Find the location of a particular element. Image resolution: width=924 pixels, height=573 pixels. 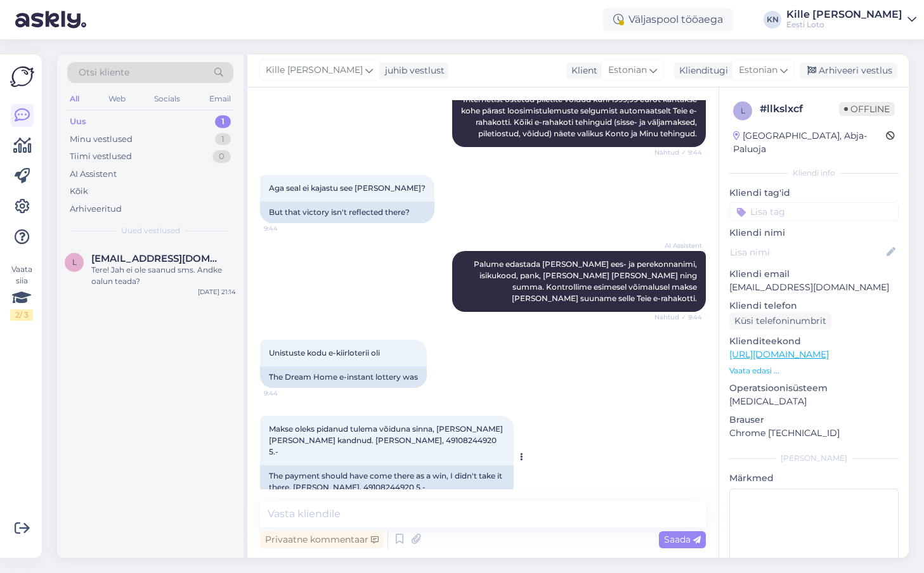

p: Klienditeekond is located at coordinates (813, 341).